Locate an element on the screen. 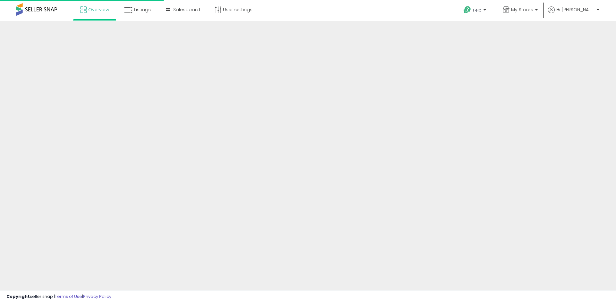 This screenshot has width=616, height=303. span: Overview is located at coordinates (99, 10).